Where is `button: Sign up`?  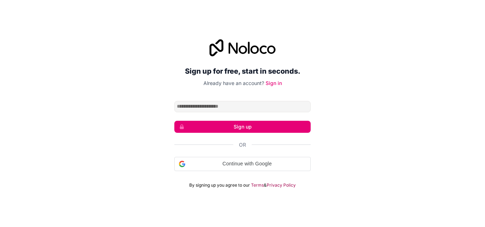 button: Sign up is located at coordinates (242, 127).